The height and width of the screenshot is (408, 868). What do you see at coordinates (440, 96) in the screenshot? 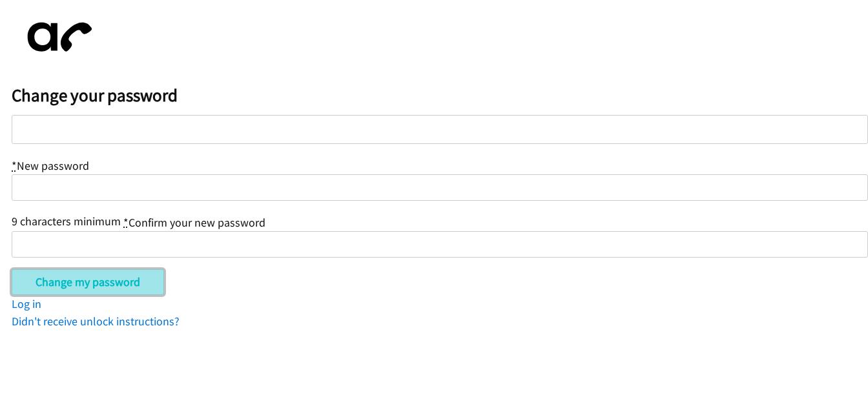
I see `h2: Change your password` at bounding box center [440, 96].